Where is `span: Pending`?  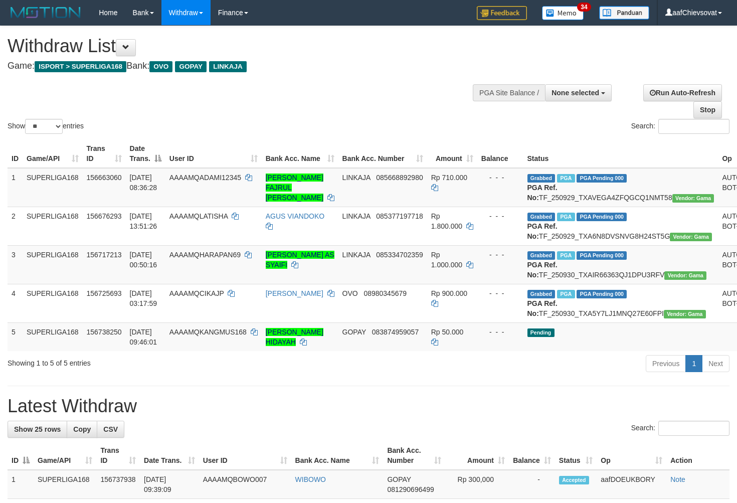
span: Pending is located at coordinates (541, 333).